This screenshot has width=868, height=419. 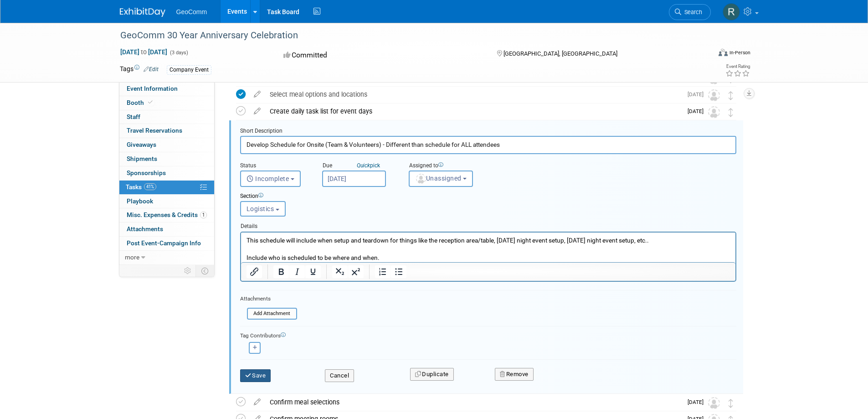 I want to click on button: Logistics, so click(x=263, y=209).